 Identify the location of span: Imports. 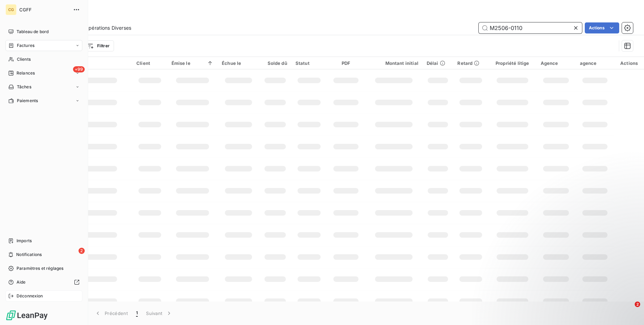
(24, 241).